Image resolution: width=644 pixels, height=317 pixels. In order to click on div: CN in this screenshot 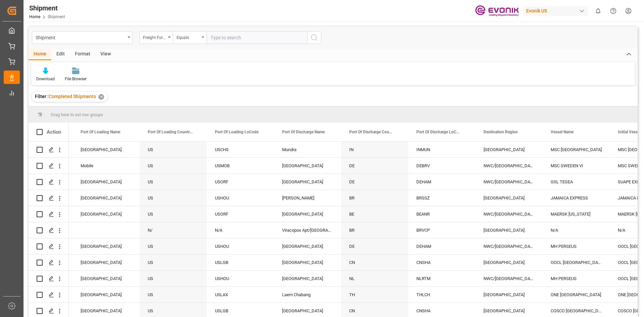, I will do `click(374, 262)`.